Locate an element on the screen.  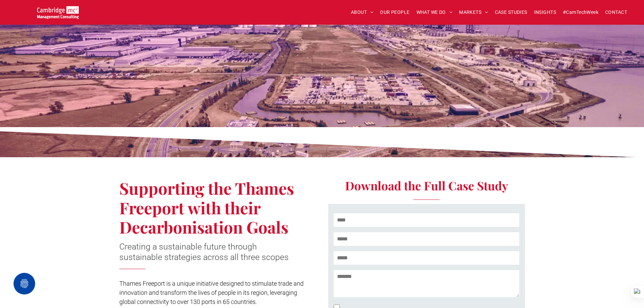
a: #CamTechWeek is located at coordinates (580, 12).